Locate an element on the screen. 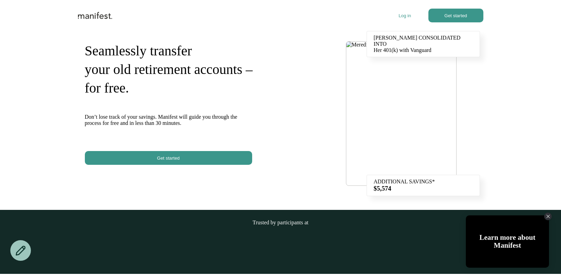 The width and height of the screenshot is (561, 278). div: Close Tolstoy widget is located at coordinates (548, 216).